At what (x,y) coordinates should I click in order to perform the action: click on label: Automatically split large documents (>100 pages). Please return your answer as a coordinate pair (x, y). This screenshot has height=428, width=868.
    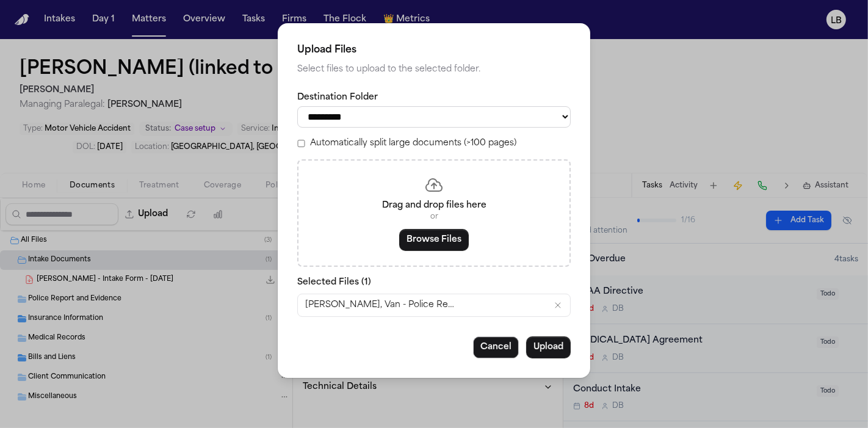
    Looking at the image, I should click on (413, 143).